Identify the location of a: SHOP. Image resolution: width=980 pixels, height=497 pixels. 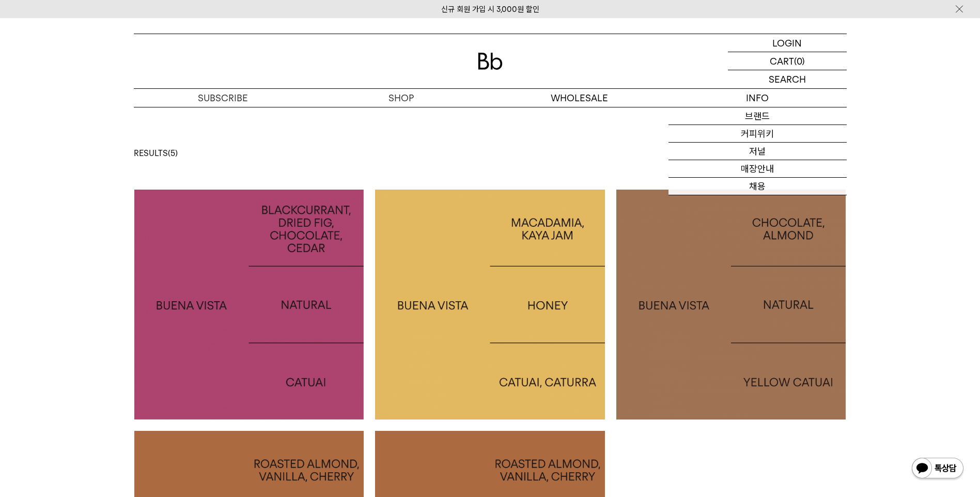
(401, 98).